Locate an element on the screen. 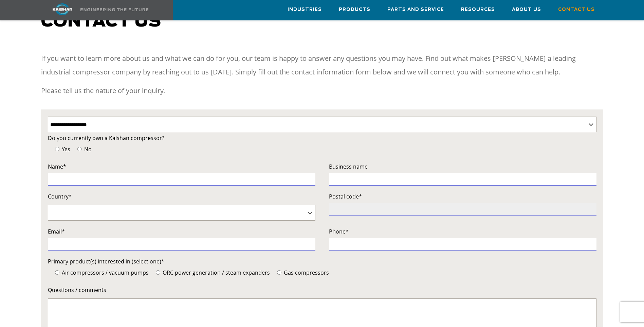  span: Parts and Service is located at coordinates (416, 10).